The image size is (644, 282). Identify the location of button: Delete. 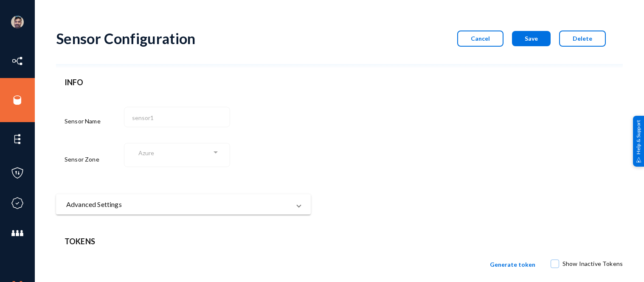
(583, 39).